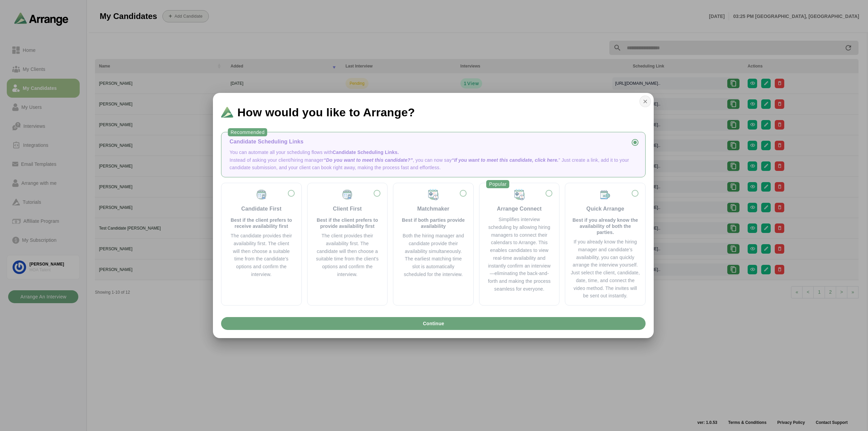  Describe the element at coordinates (262, 223) in the screenshot. I see `p: Best if the client prefers to receive availability first` at that location.